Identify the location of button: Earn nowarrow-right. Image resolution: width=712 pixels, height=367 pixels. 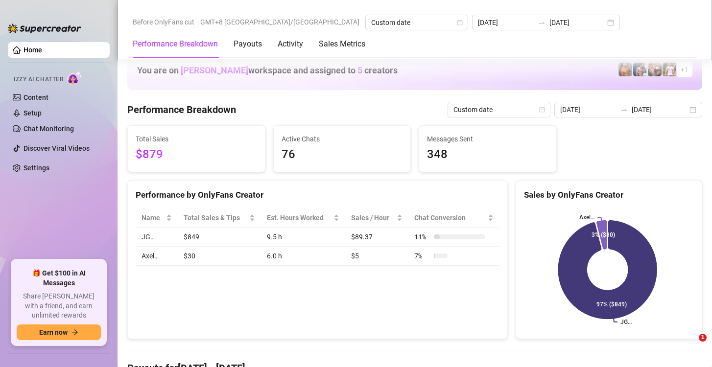
(59, 332).